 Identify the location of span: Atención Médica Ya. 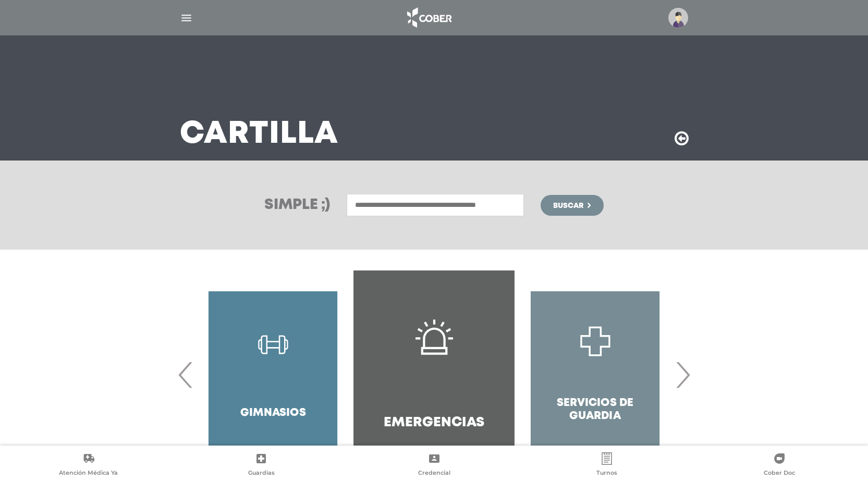
(88, 474).